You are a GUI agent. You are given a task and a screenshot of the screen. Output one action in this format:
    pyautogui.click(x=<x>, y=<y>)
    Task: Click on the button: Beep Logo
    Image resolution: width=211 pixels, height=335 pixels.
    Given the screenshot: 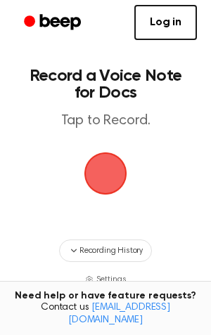 What is the action you would take?
    pyautogui.click(x=105, y=173)
    